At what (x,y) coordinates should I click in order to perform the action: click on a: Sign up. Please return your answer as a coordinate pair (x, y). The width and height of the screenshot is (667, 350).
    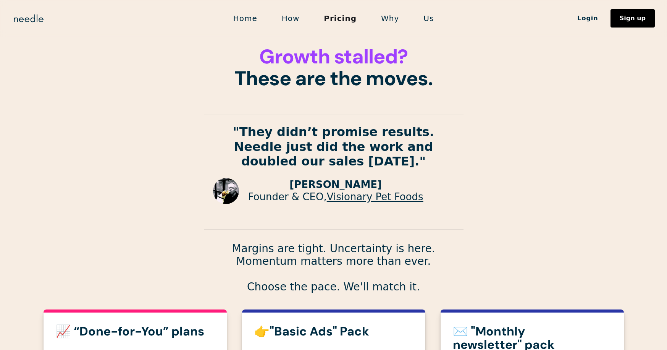
    Looking at the image, I should click on (632, 18).